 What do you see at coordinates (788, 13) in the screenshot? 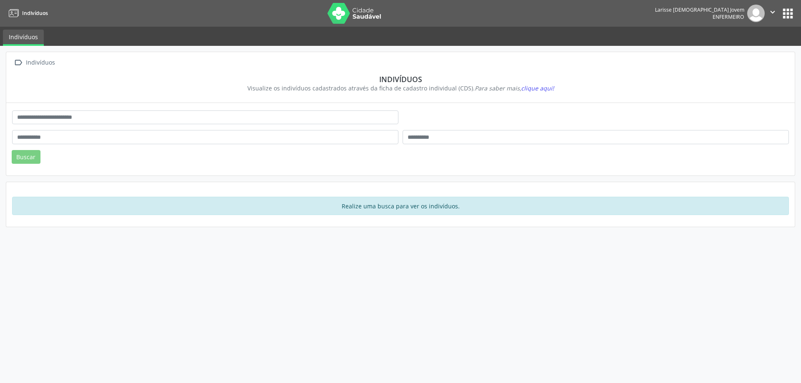
I see `button: apps` at bounding box center [788, 13].